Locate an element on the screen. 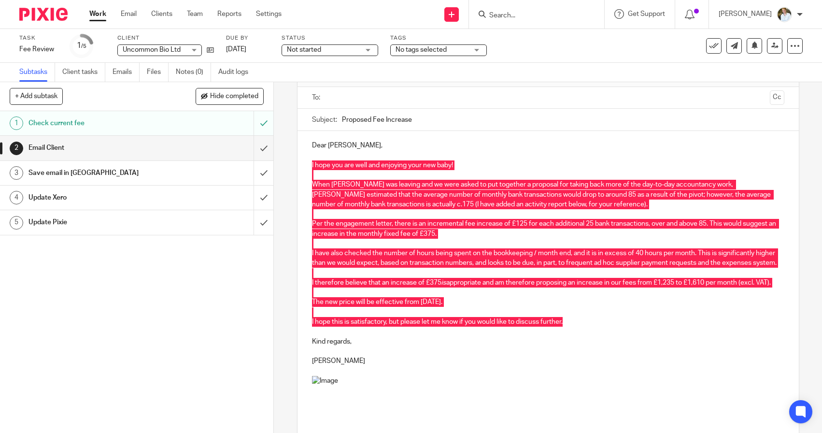 The height and width of the screenshot is (433, 822). p: I therefore believe that an increase of £375 appropriate and am therefore proposing an increase i... is located at coordinates (548, 283).